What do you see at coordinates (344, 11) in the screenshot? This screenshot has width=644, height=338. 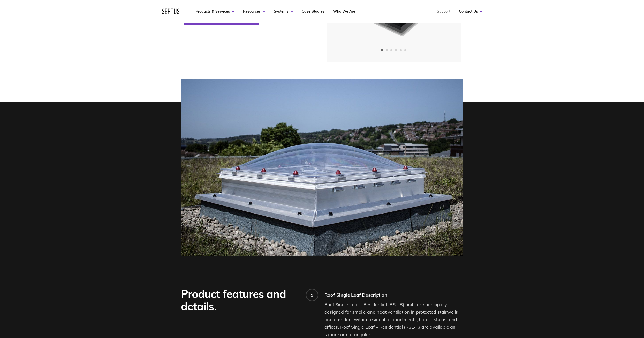 I see `a: Who We Are` at bounding box center [344, 11].